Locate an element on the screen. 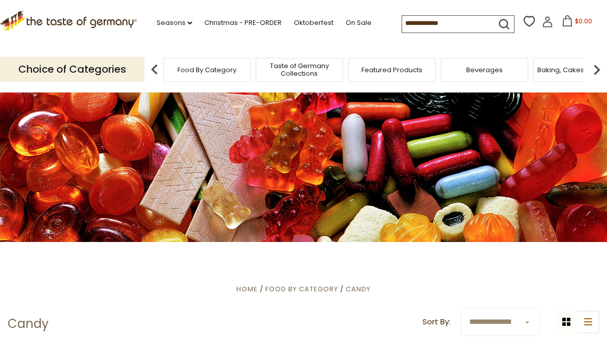  img: previous arrow is located at coordinates (154, 69).